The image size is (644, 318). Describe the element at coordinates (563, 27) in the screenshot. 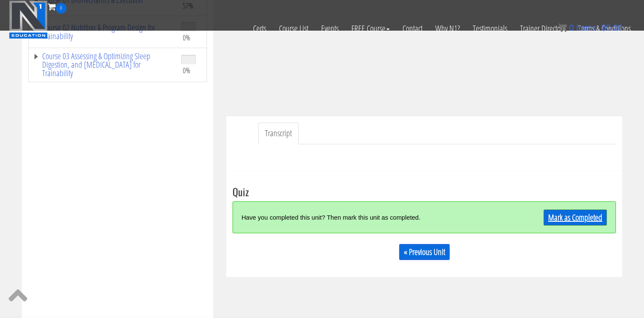

I see `img: icon11.png` at that location.